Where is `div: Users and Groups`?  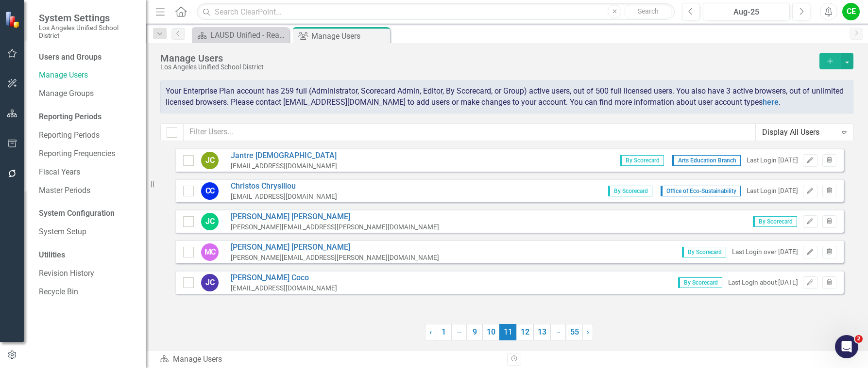 div: Users and Groups is located at coordinates (87, 58).